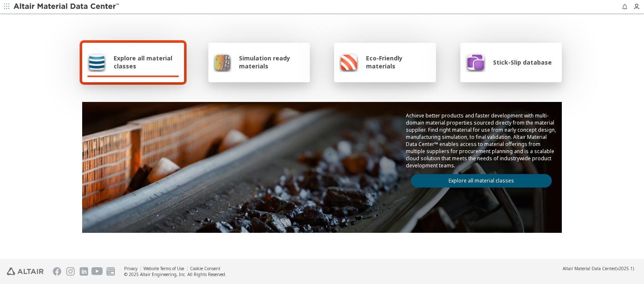  Describe the element at coordinates (475, 62) in the screenshot. I see `img: Stick-Slip database` at that location.